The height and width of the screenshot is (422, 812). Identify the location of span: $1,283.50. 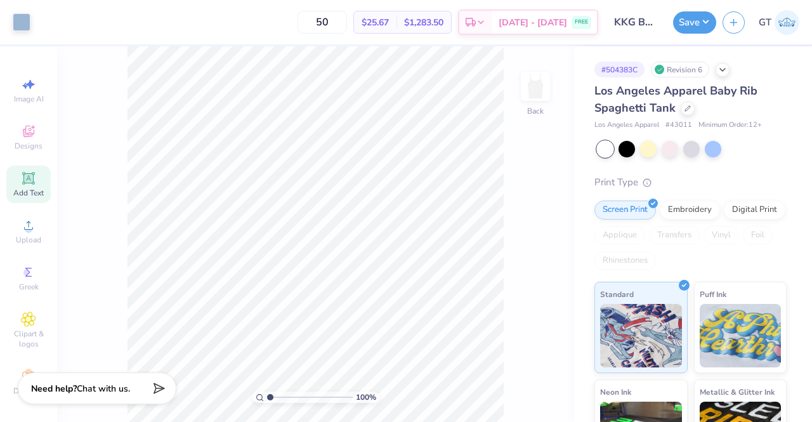
(424, 22).